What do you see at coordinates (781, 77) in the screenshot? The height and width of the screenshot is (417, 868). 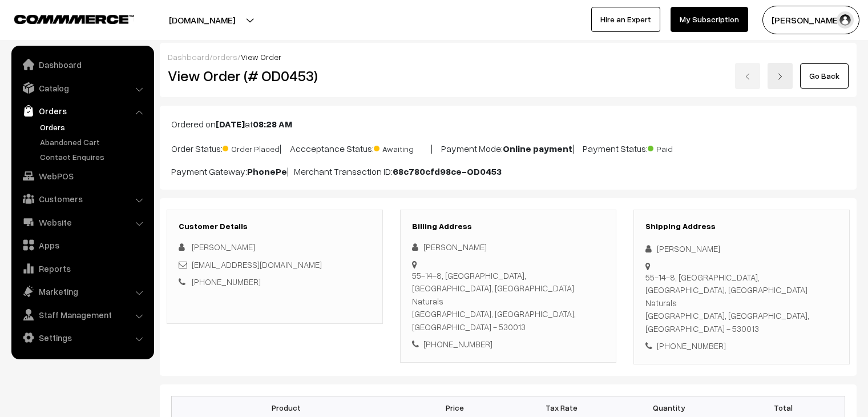 I see `img: right-arrow.png` at bounding box center [781, 77].